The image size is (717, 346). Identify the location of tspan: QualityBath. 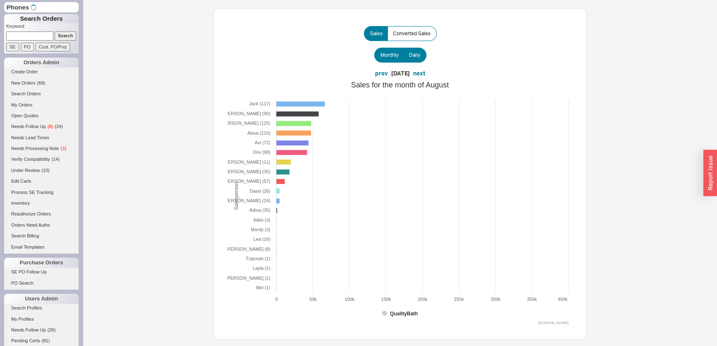
(403, 313).